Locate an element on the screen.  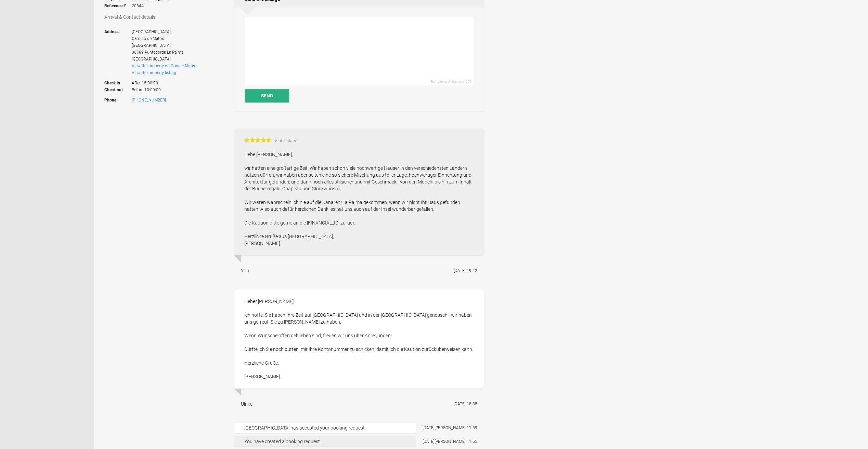
strong: Check out is located at coordinates (118, 90).